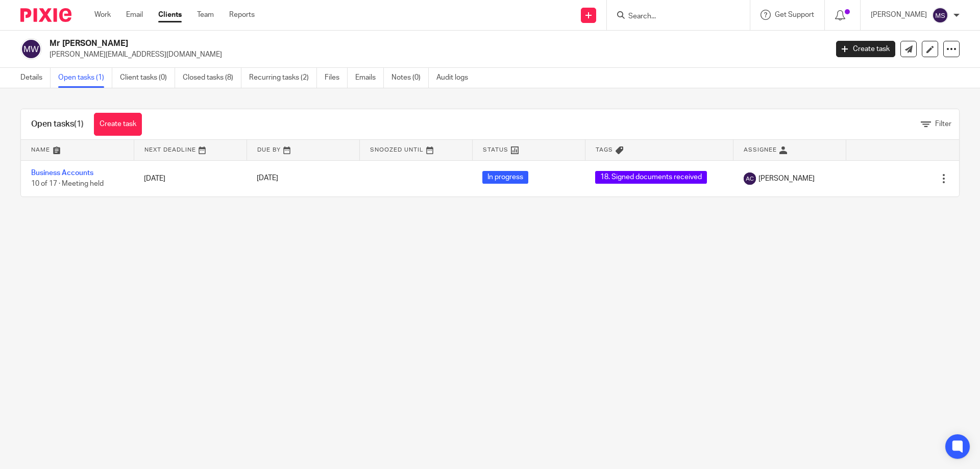 The width and height of the screenshot is (980, 469). Describe the element at coordinates (410, 77) in the screenshot. I see `a: Notes (0)` at that location.